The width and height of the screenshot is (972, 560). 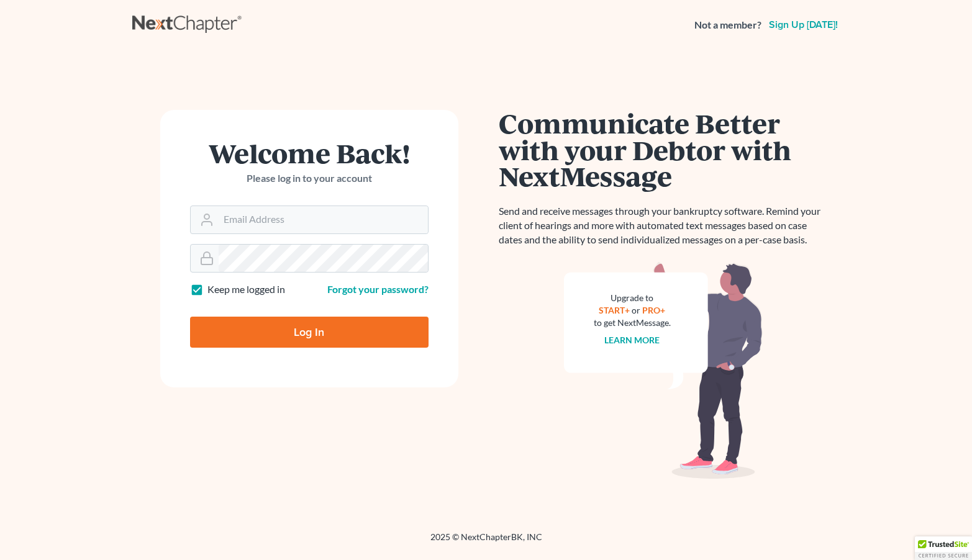 What do you see at coordinates (632, 323) in the screenshot?
I see `div: to get NextMessage.` at bounding box center [632, 323].